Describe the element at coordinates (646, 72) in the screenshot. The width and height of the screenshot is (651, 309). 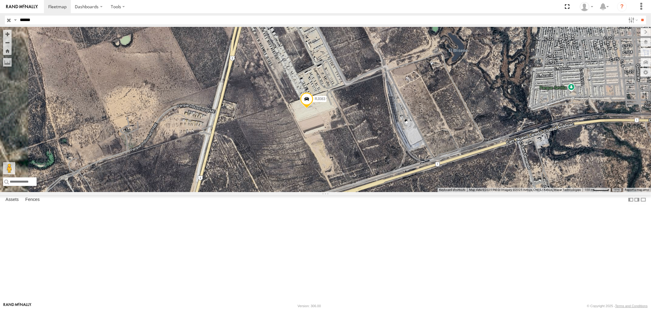
I see `label: Map Settings` at that location.